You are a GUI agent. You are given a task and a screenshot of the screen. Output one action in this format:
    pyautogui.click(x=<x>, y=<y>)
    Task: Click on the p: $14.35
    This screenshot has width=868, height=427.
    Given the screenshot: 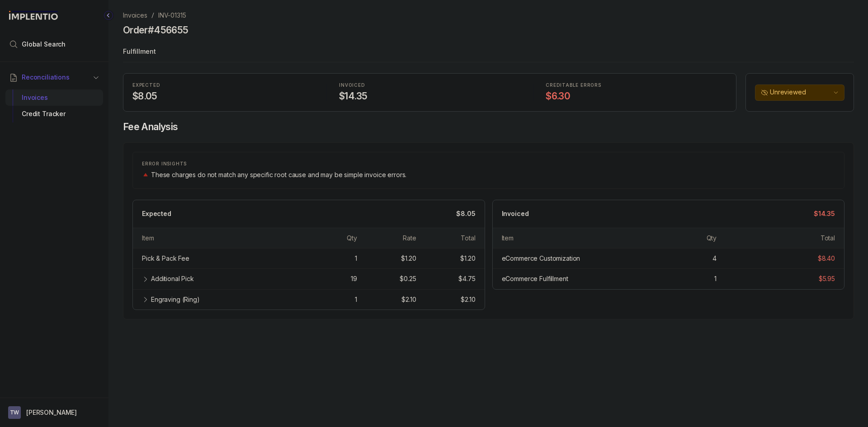 What is the action you would take?
    pyautogui.click(x=824, y=214)
    